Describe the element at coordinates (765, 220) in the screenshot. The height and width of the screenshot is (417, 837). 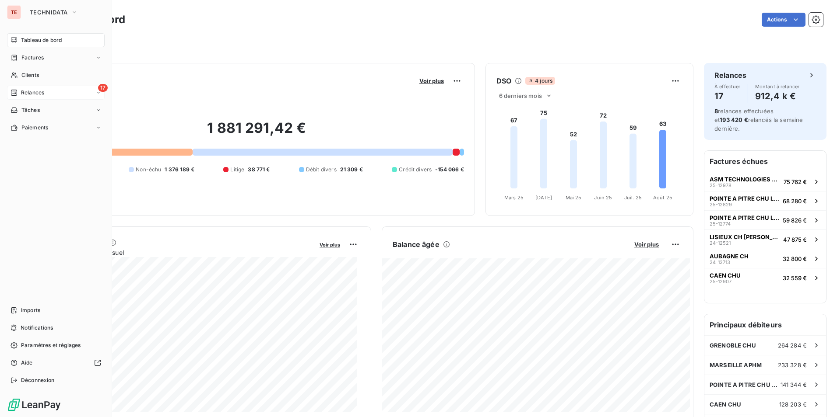
I see `button: POINTE A PITRE CHU LES ABYMES25-1277459 826 €` at that location.